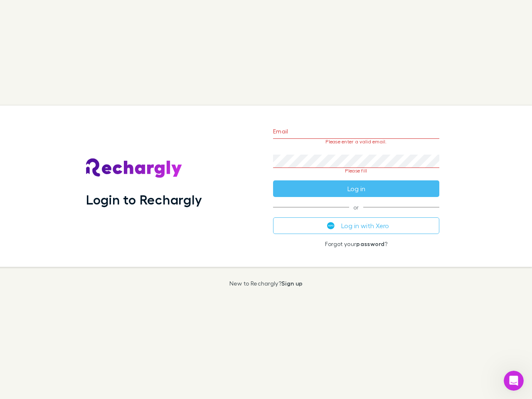 This screenshot has height=399, width=532. What do you see at coordinates (134, 168) in the screenshot?
I see `img: Rechargly's Logo` at bounding box center [134, 168].